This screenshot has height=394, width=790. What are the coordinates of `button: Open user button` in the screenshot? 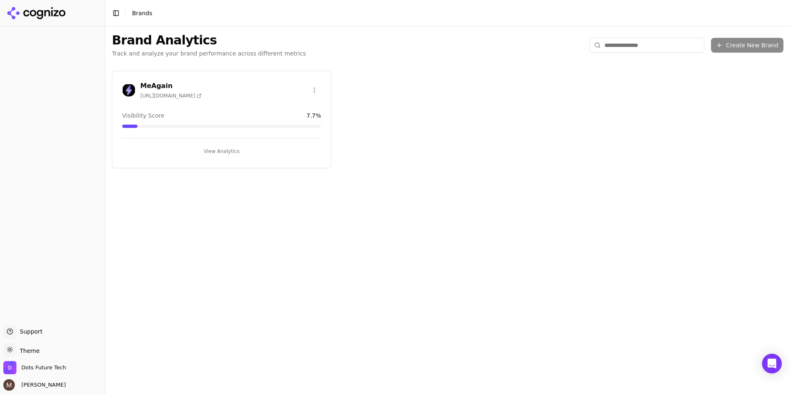 It's located at (35, 385).